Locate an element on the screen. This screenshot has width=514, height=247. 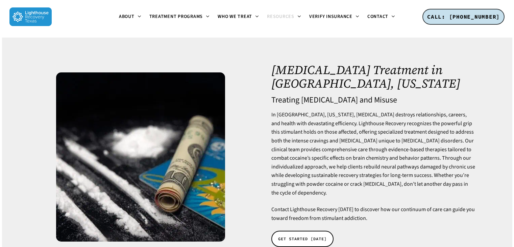
a: Treatment Programs is located at coordinates (179, 17).